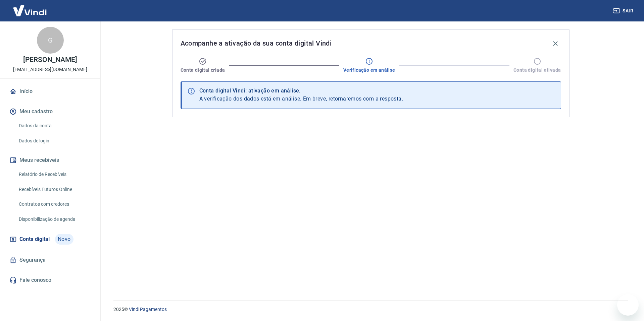 The width and height of the screenshot is (644, 321). Describe the element at coordinates (54, 204) in the screenshot. I see `a: Contratos com credores` at that location.